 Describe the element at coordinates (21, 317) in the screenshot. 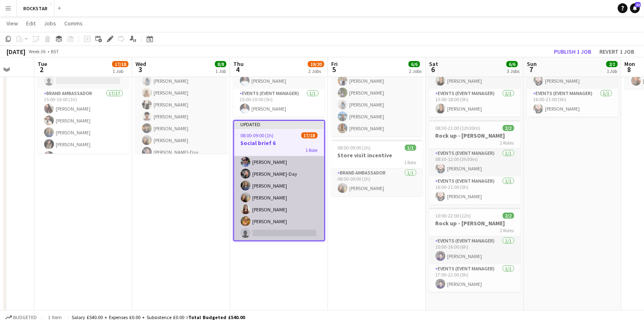

I see `button: Budgeted` at that location.